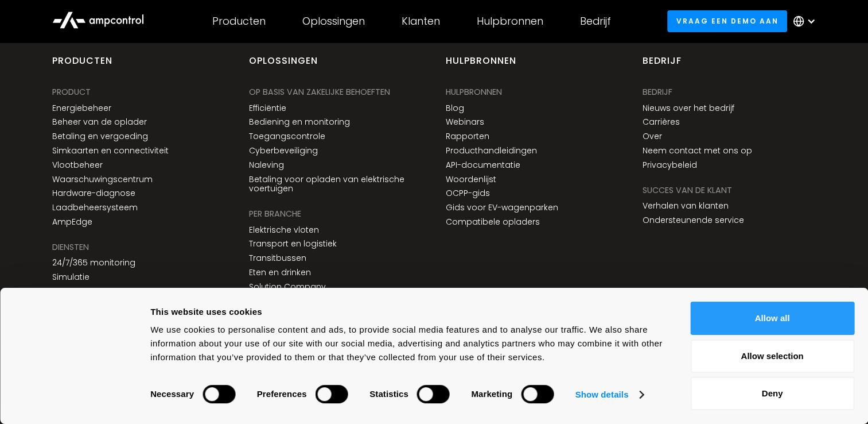  What do you see at coordinates (70, 247) in the screenshot?
I see `div: DIENSTEN` at bounding box center [70, 247].